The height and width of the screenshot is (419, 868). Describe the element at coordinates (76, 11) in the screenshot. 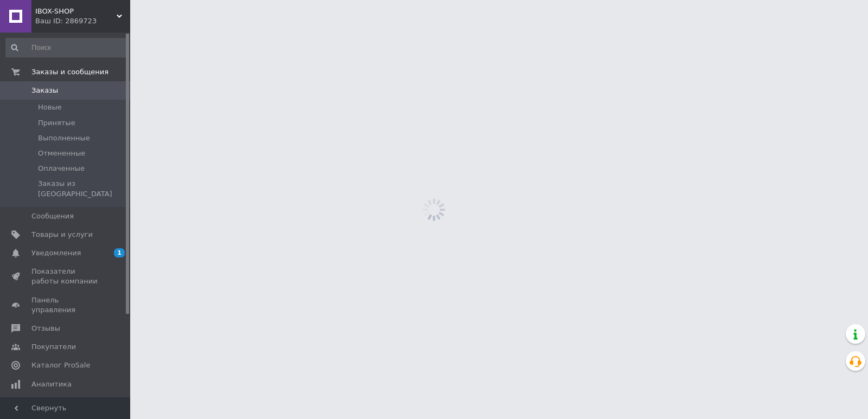

I see `span: IBOX-SHOP` at that location.